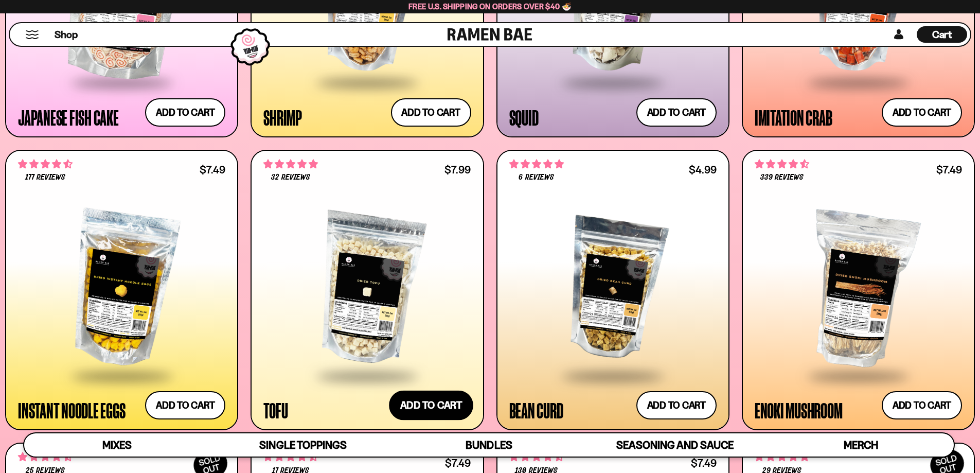 The height and width of the screenshot is (473, 980). I want to click on div: Shrimp, so click(282, 117).